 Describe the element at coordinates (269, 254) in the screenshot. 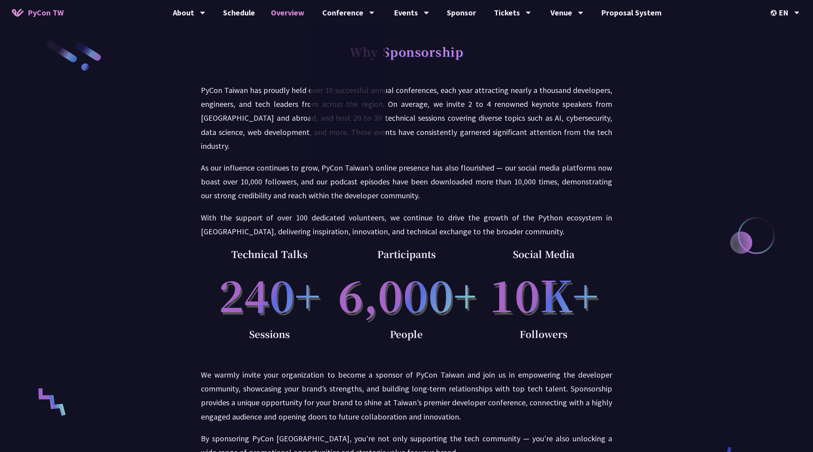

I see `p: Technical Talks` at that location.